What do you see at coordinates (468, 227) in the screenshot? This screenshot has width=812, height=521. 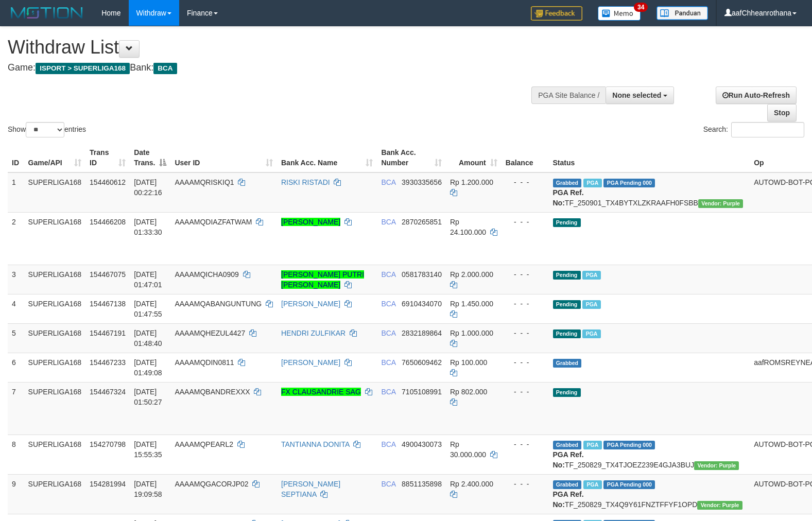 I see `span: Rp 24.100.000` at bounding box center [468, 227].